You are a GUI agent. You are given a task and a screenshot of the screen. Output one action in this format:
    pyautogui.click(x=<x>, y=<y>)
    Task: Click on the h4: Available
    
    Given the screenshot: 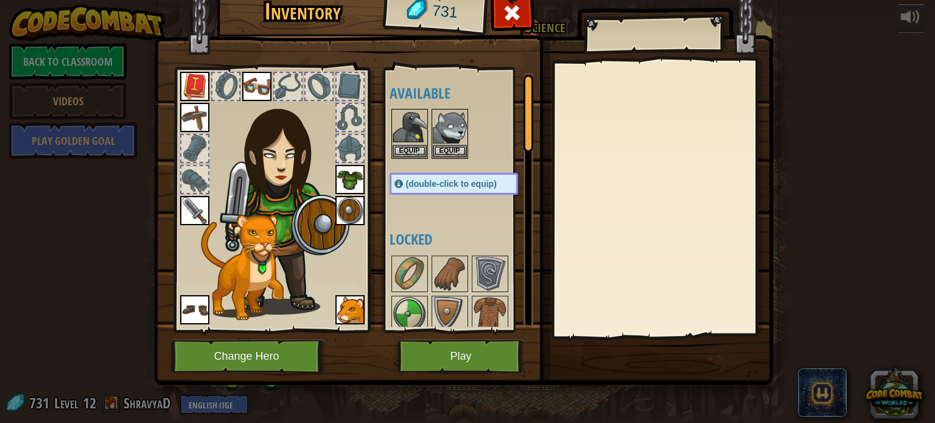 What is the action you would take?
    pyautogui.click(x=466, y=93)
    